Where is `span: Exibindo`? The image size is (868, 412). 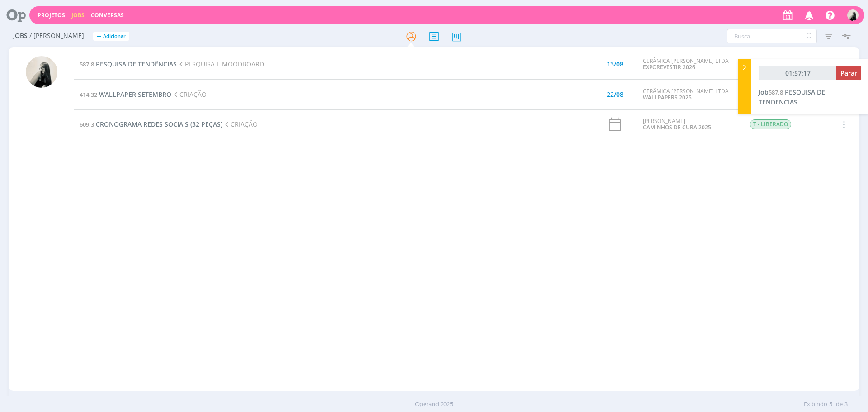 span: Exibindo is located at coordinates (816, 405).